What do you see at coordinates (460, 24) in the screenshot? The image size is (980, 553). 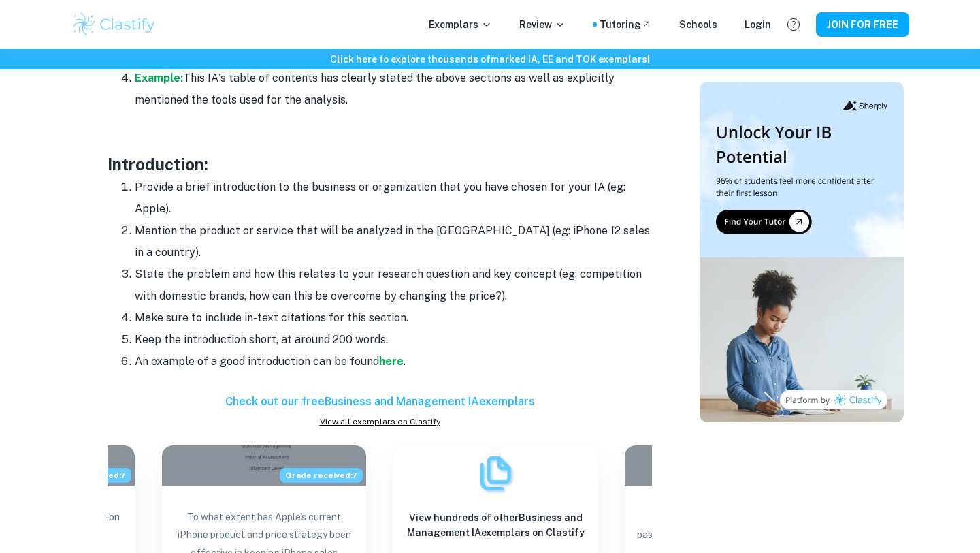 I see `p: Exemplars` at bounding box center [460, 24].